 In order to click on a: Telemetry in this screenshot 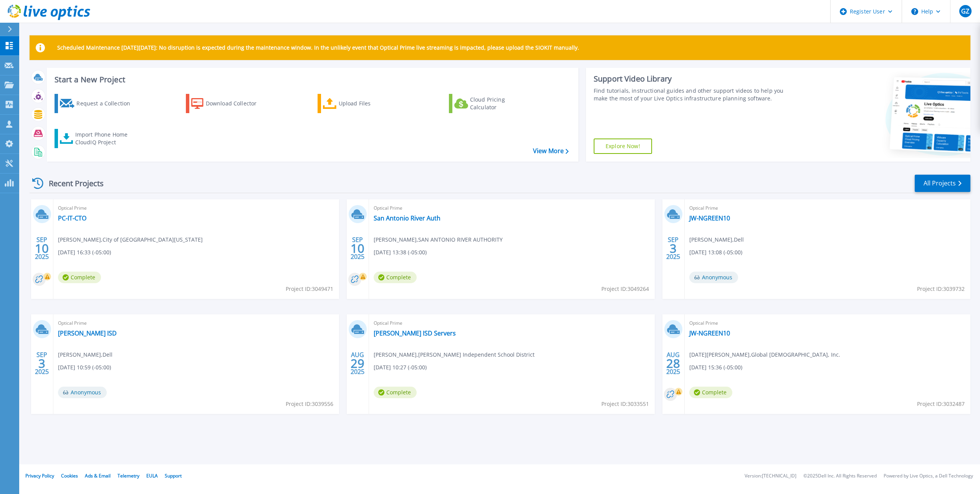, I will do `click(128, 475)`.